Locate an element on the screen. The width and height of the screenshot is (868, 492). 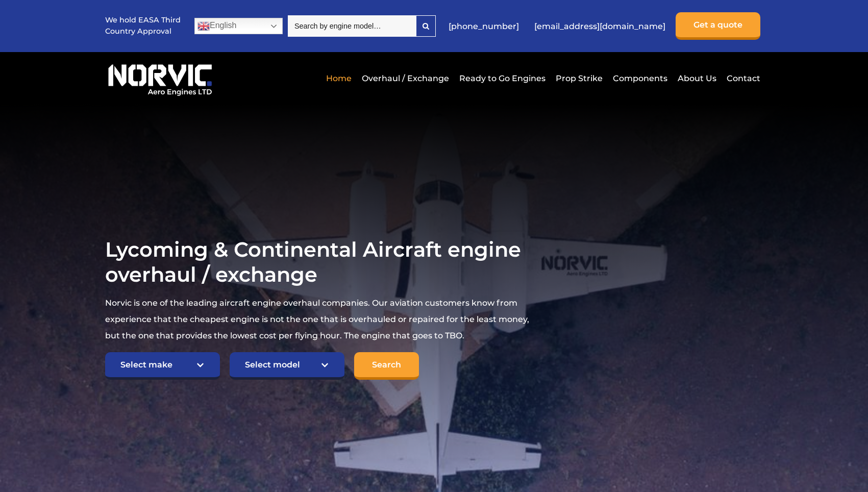
a: Contact is located at coordinates (742, 78).